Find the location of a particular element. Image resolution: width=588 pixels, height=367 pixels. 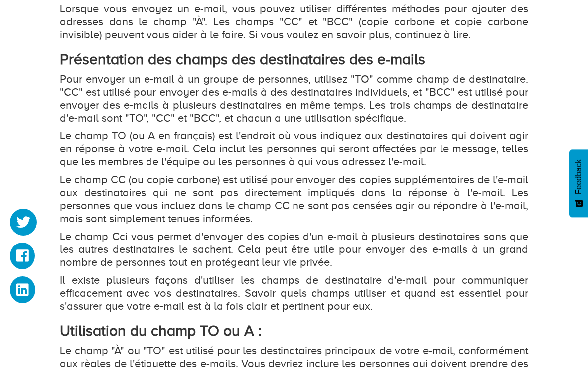

span: Feedback is located at coordinates (578, 177).